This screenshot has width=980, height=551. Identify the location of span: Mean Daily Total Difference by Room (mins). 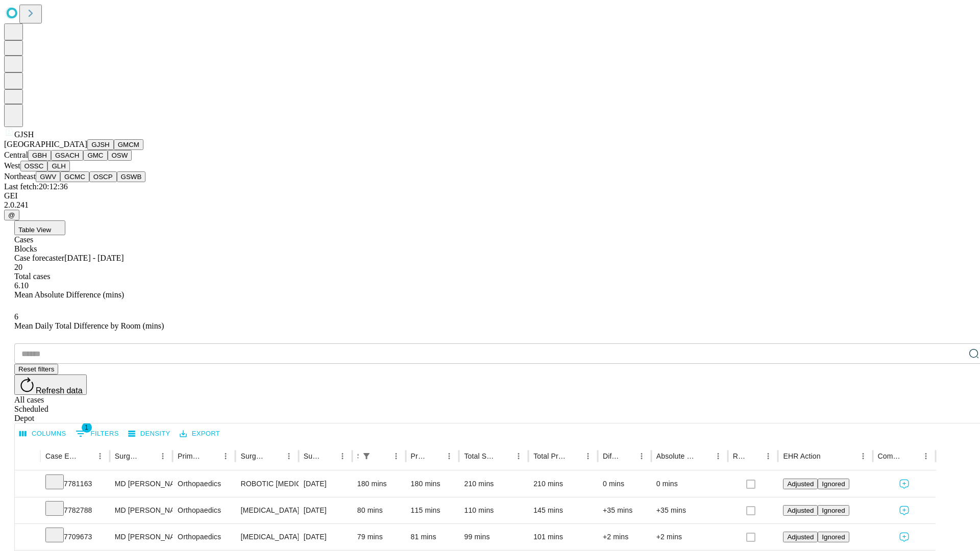
(89, 326).